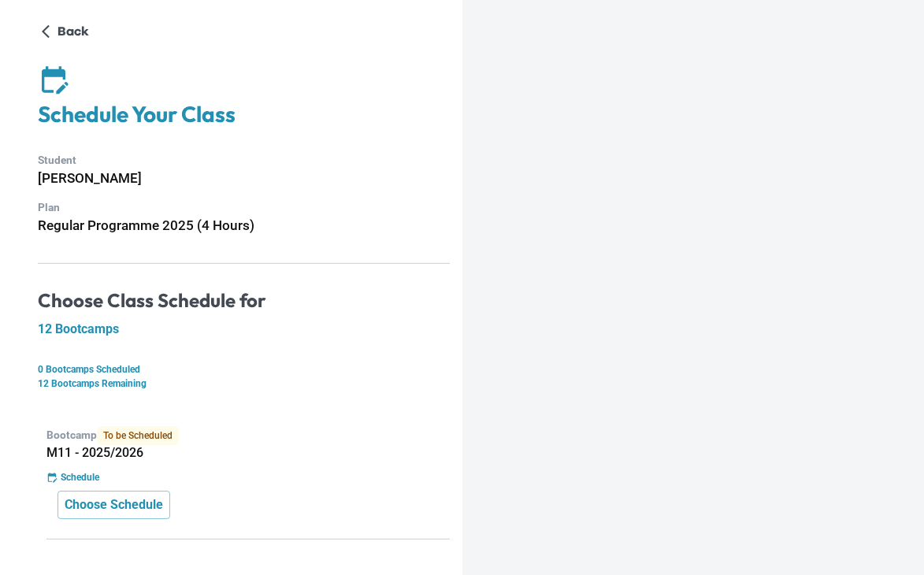  I want to click on button: Choose Schedule, so click(114, 505).